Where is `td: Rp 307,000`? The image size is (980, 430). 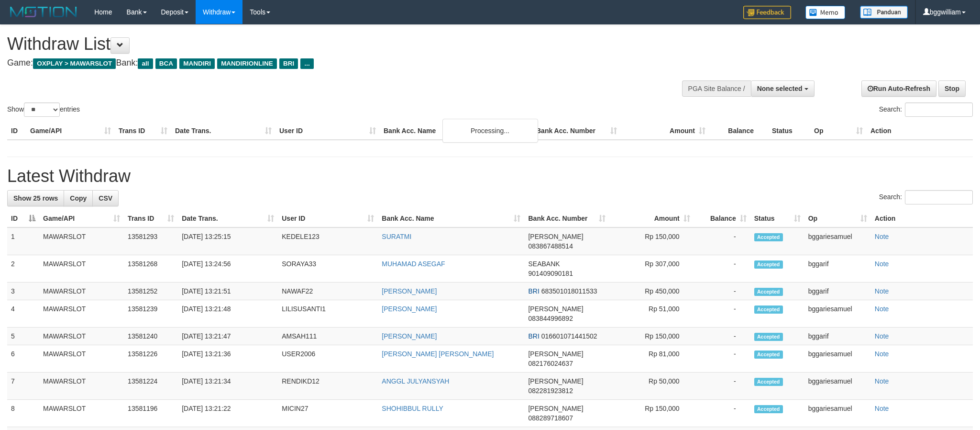
td: Rp 307,000 is located at coordinates (651, 268).